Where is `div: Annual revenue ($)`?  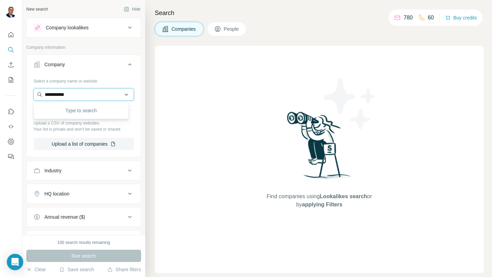 div: Annual revenue ($) is located at coordinates (65, 217).